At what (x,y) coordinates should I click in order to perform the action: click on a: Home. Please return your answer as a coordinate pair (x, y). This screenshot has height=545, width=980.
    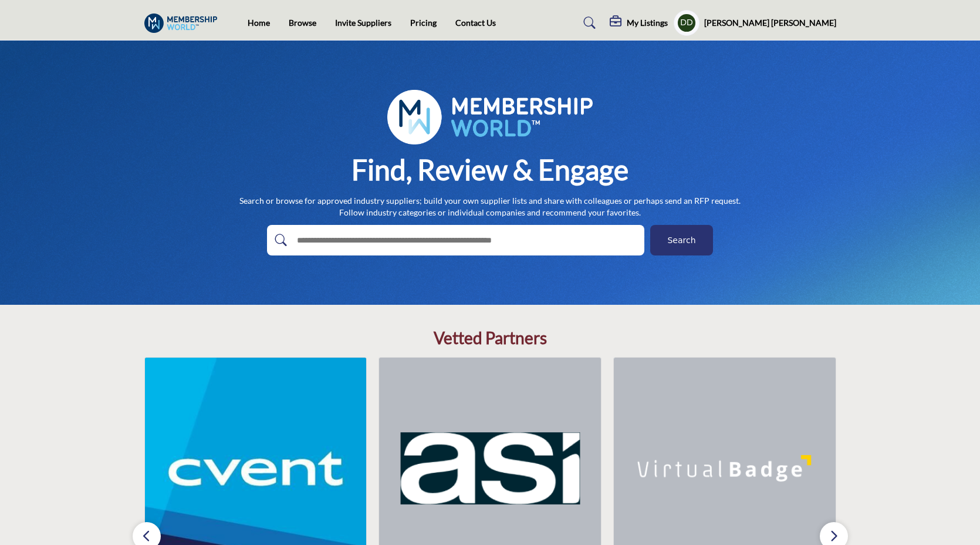
    Looking at the image, I should click on (259, 22).